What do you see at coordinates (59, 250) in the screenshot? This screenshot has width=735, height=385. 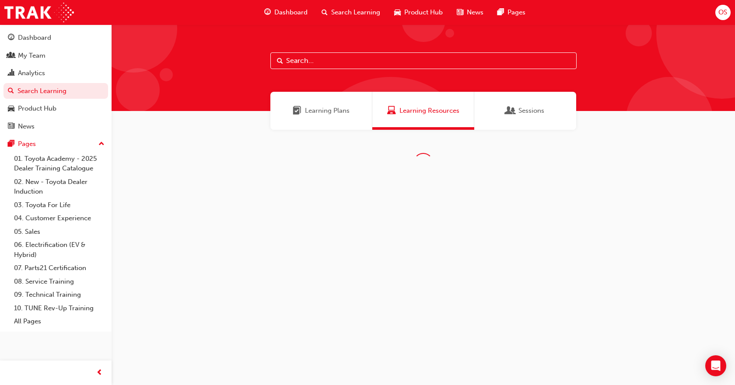 I see `a: 06. Electrification (EV & Hybrid)` at bounding box center [59, 250].